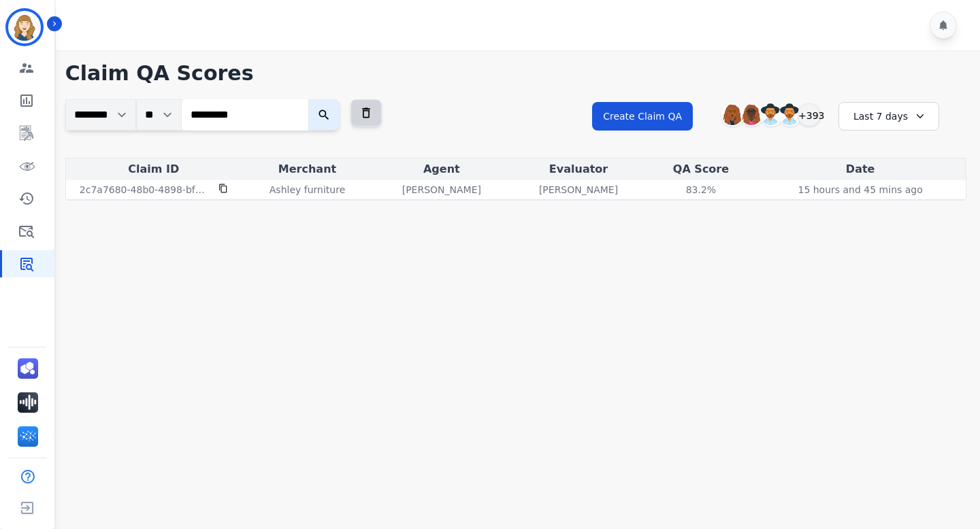 This screenshot has width=980, height=529. Describe the element at coordinates (578, 169) in the screenshot. I see `div: Evaluator` at that location.